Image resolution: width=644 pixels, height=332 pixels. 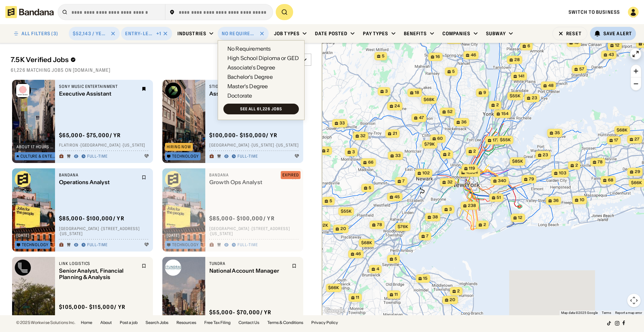 I want to click on span: 4, so click(x=378, y=269).